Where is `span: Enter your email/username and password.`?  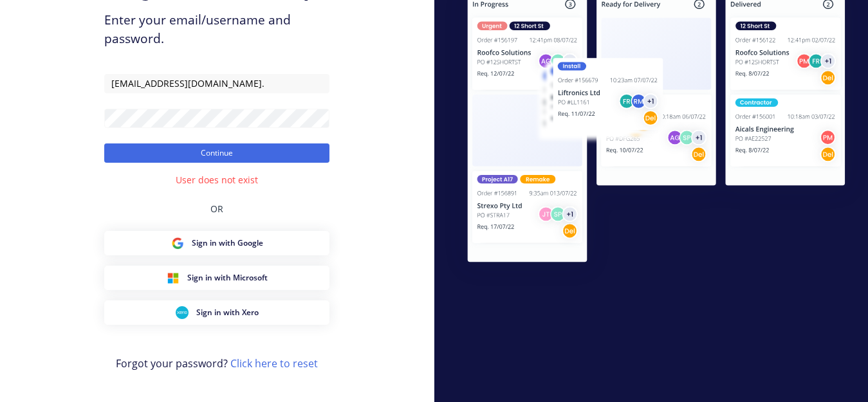
span: Enter your email/username and password. is located at coordinates (217, 29).